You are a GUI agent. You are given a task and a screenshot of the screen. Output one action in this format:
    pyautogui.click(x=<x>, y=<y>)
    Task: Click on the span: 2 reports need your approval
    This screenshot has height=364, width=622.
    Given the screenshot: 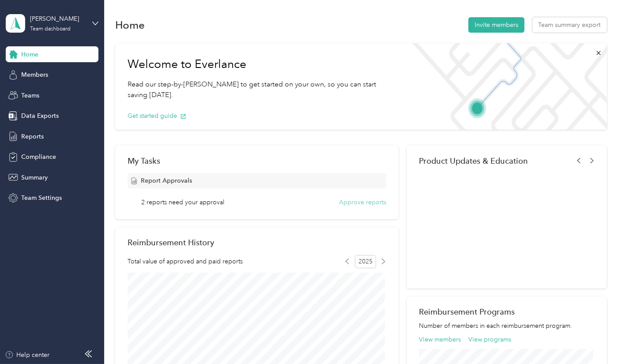 What is the action you would take?
    pyautogui.click(x=183, y=202)
    